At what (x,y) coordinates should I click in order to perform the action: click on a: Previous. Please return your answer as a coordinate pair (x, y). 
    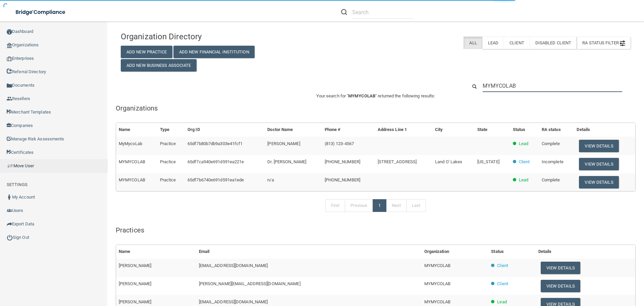
    Looking at the image, I should click on (359, 206).